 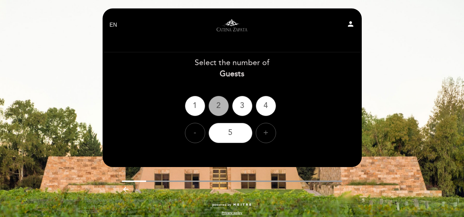 What do you see at coordinates (232, 69) in the screenshot?
I see `div: Select the number of` at bounding box center [232, 69].